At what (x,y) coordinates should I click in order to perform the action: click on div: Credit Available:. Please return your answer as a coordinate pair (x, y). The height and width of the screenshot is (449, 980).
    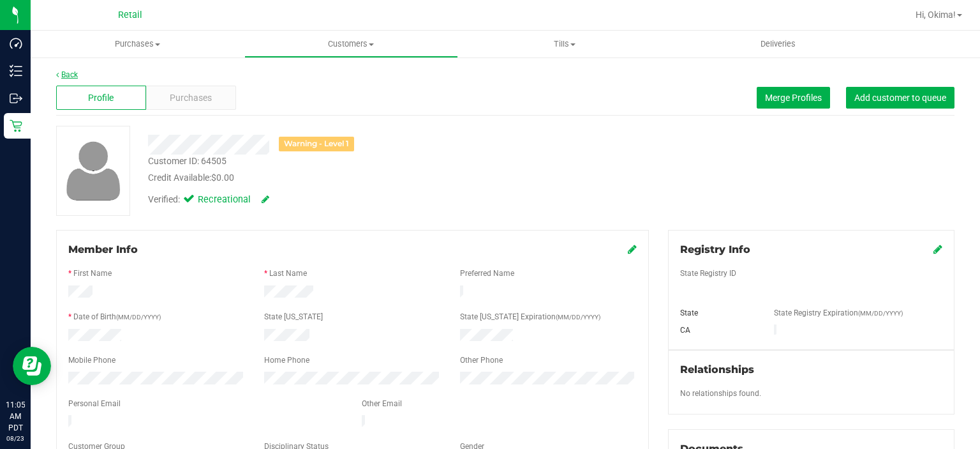
    Looking at the image, I should click on (368, 178).